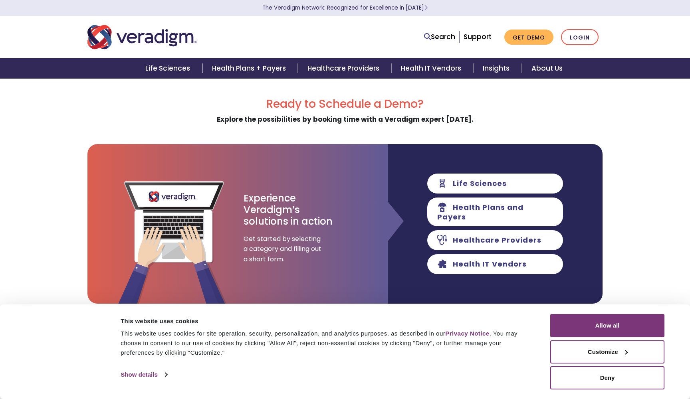 Image resolution: width=690 pixels, height=399 pixels. I want to click on a: Show details, so click(144, 375).